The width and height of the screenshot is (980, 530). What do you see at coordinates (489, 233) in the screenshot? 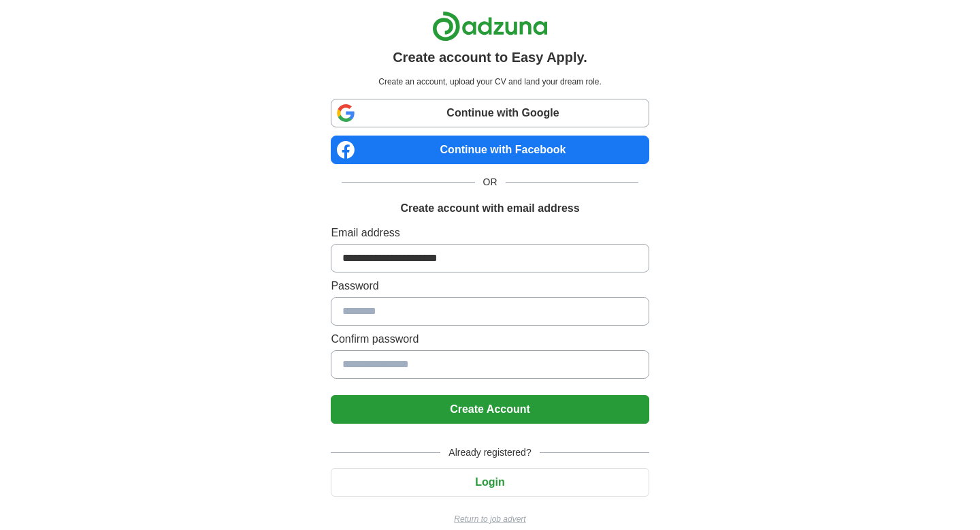
I see `label: Email address` at bounding box center [489, 233].